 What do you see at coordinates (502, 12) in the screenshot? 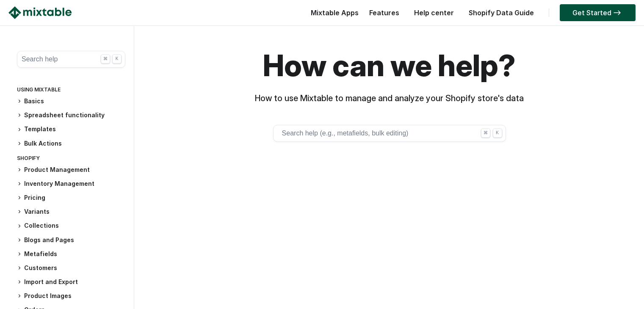
I see `a: Shopify Data Guide` at bounding box center [502, 12].